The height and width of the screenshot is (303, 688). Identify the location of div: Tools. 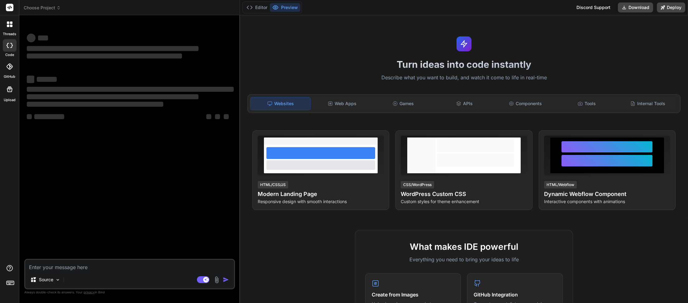
(587, 104).